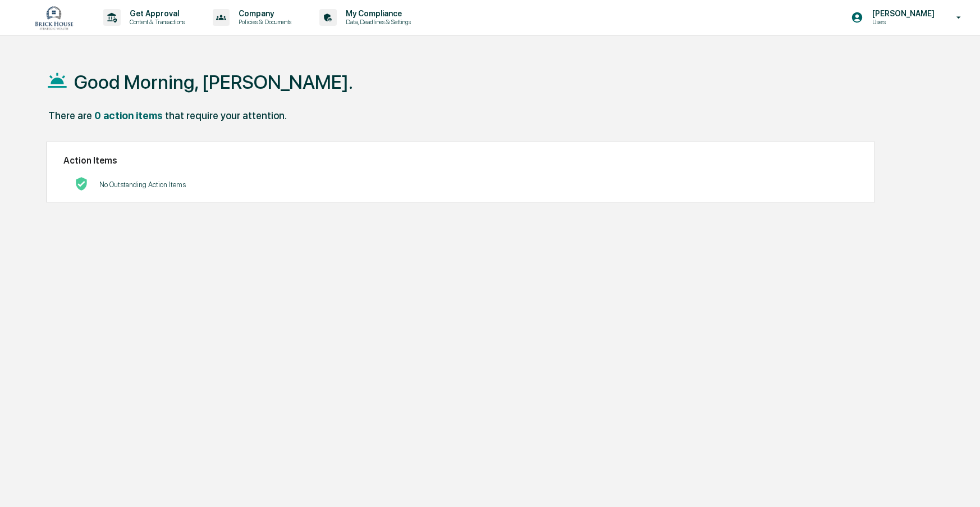 The width and height of the screenshot is (980, 507). Describe the element at coordinates (264, 14) in the screenshot. I see `p: Company` at that location.